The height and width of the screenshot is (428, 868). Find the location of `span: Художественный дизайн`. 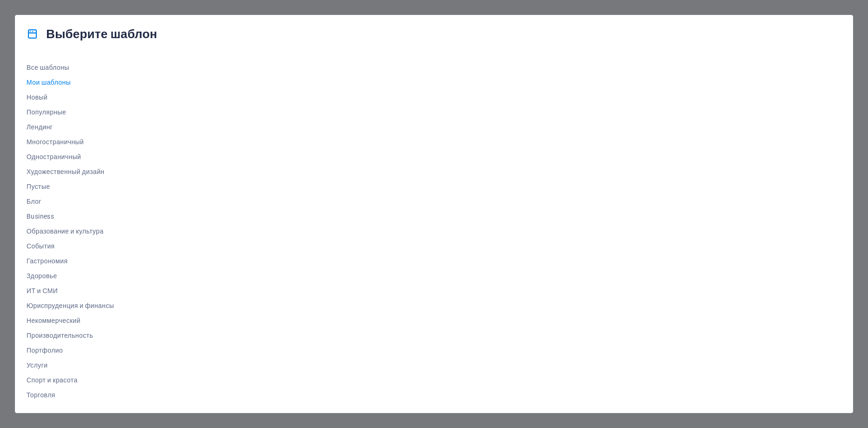

span: Художественный дизайн is located at coordinates (70, 172).